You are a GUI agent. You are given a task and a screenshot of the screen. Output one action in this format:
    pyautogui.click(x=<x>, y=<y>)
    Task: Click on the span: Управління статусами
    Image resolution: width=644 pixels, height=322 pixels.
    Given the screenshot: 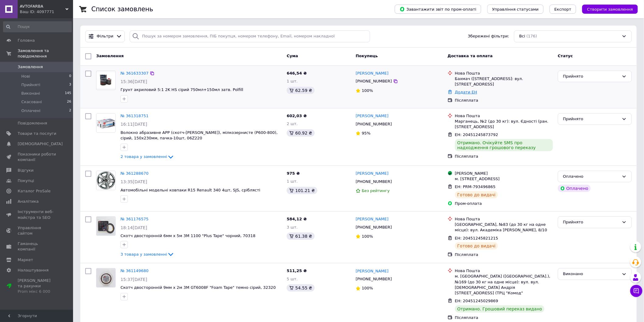 What is the action you would take?
    pyautogui.click(x=515, y=9)
    